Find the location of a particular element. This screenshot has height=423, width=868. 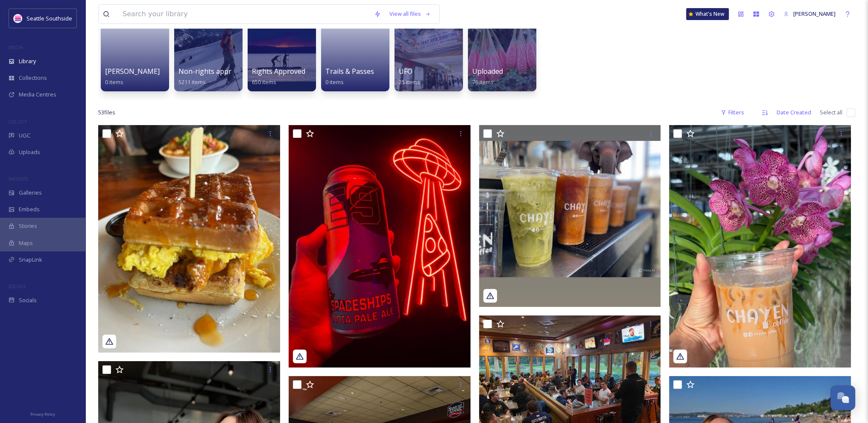

span: Uploads is located at coordinates (30, 152).